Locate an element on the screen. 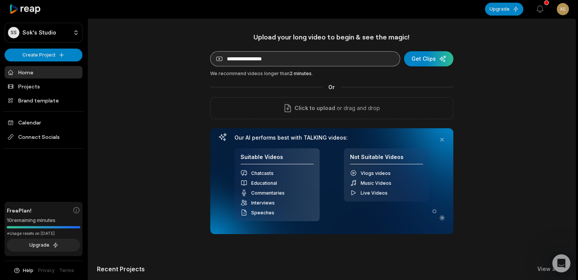  button: Get Clips is located at coordinates (428, 59).